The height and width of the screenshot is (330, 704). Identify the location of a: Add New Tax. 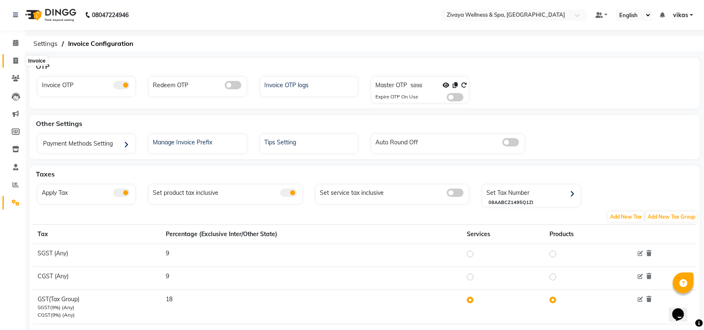
(626, 217).